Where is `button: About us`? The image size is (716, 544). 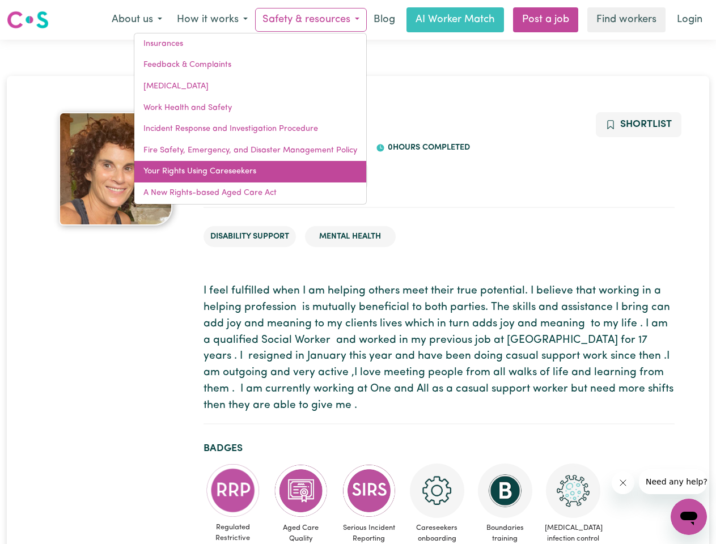
button: About us is located at coordinates (137, 20).